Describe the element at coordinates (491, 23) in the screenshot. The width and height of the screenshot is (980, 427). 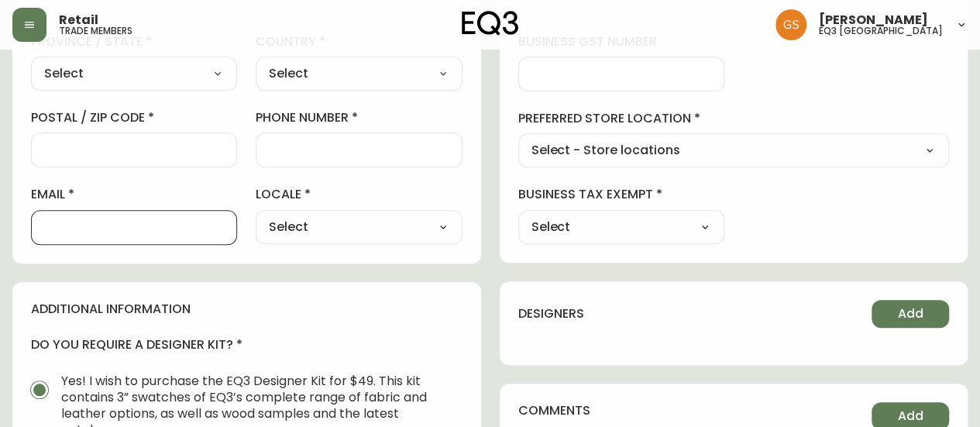
I see `img: logo` at that location.